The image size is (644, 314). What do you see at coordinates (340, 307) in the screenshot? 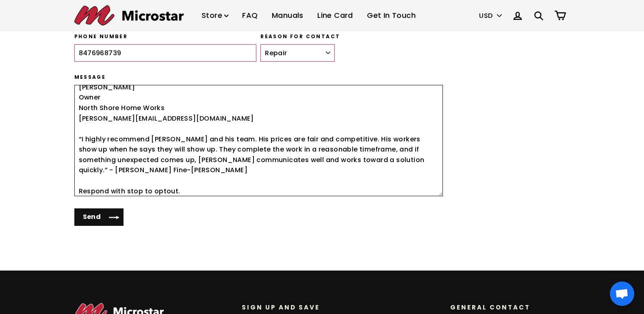
I see `p: Sign up and save` at bounding box center [340, 307].